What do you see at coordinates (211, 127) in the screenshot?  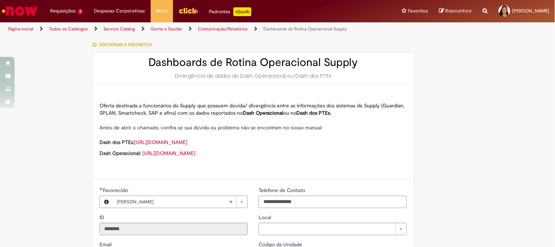 I see `span: Antes de abrir o chamado, confira se sua dúvida ou problema não se encontram no nosso manual` at bounding box center [211, 127].